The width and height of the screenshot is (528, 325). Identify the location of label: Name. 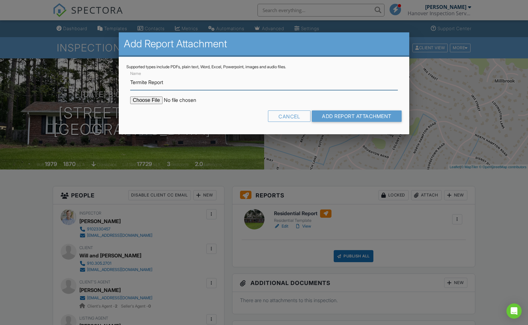
(136, 74).